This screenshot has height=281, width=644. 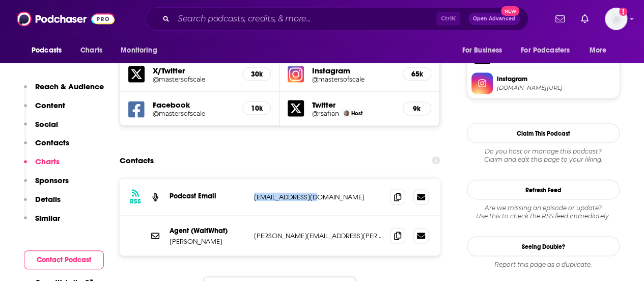 What do you see at coordinates (353, 104) in the screenshot?
I see `h5: Twitter` at bounding box center [353, 104].